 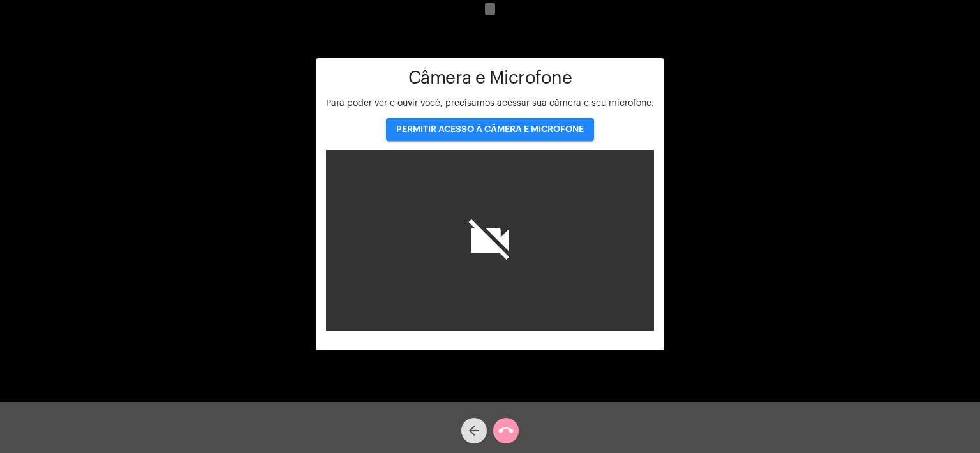 I want to click on i: videocam_off, so click(x=490, y=240).